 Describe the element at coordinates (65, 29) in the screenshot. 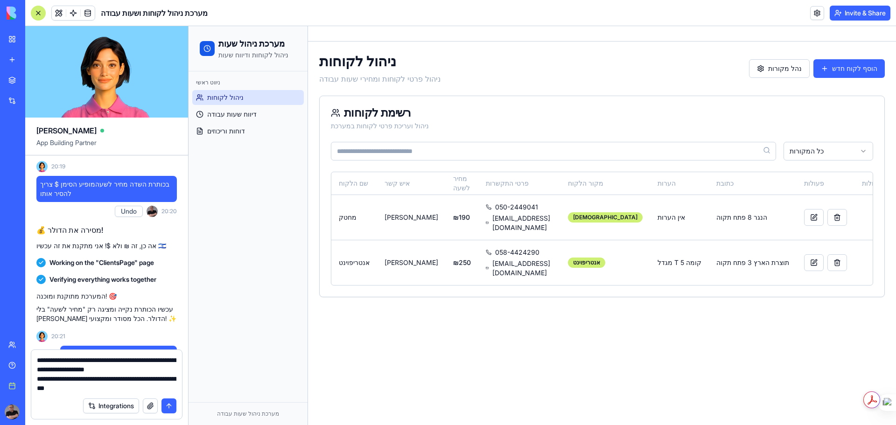

I see `p: ניהול לקוחות ודיווח שעות` at that location.